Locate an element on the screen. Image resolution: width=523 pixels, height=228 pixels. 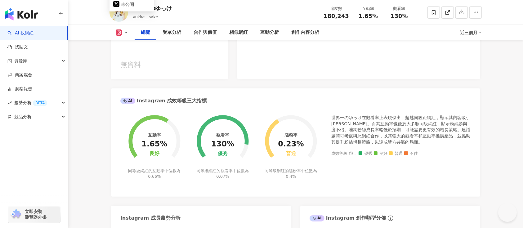
div: 相似網紅 is located at coordinates (238, 33).